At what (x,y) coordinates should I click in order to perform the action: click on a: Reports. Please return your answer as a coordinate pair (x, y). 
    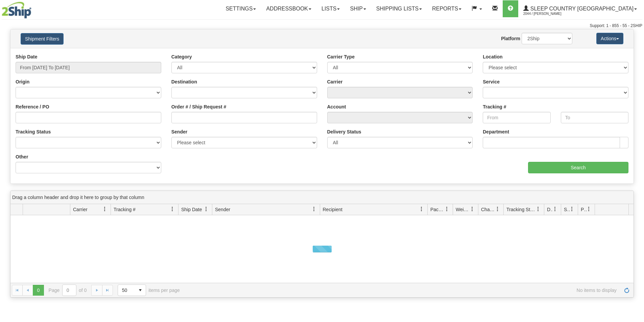
    Looking at the image, I should click on (446, 9).